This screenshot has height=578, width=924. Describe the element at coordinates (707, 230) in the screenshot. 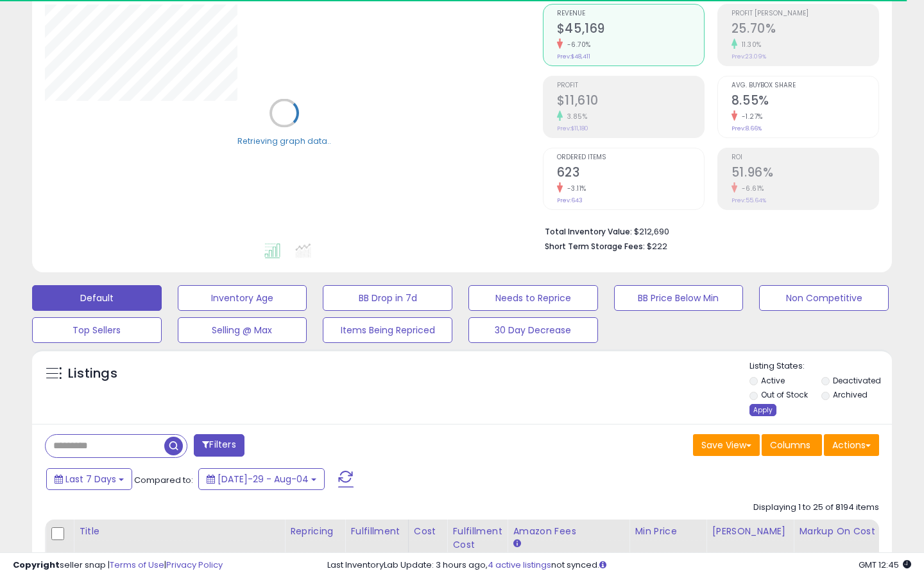

I see `li: $212,690` at that location.